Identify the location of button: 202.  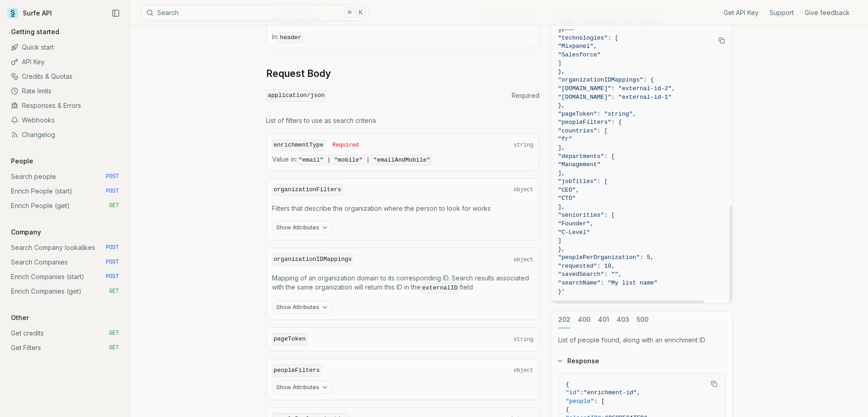
(564, 320).